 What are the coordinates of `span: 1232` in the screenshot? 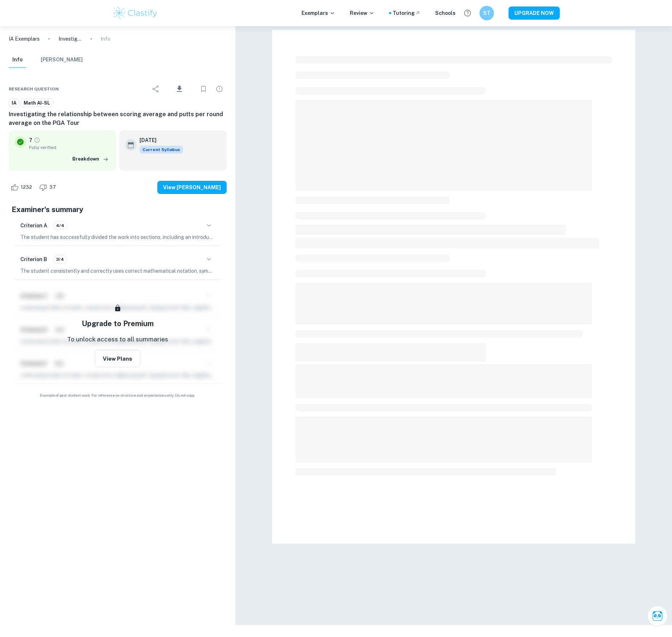 It's located at (26, 187).